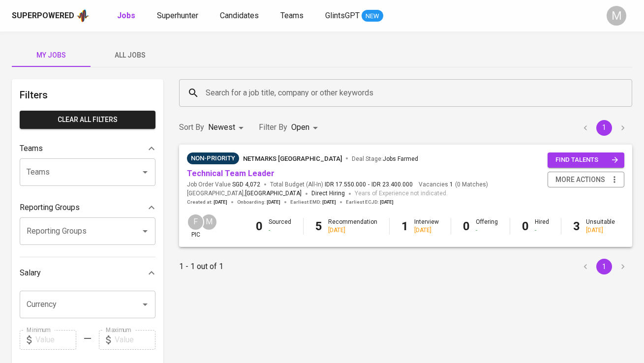 The height and width of the screenshot is (363, 644). I want to click on span: Direct Hiring, so click(328, 193).